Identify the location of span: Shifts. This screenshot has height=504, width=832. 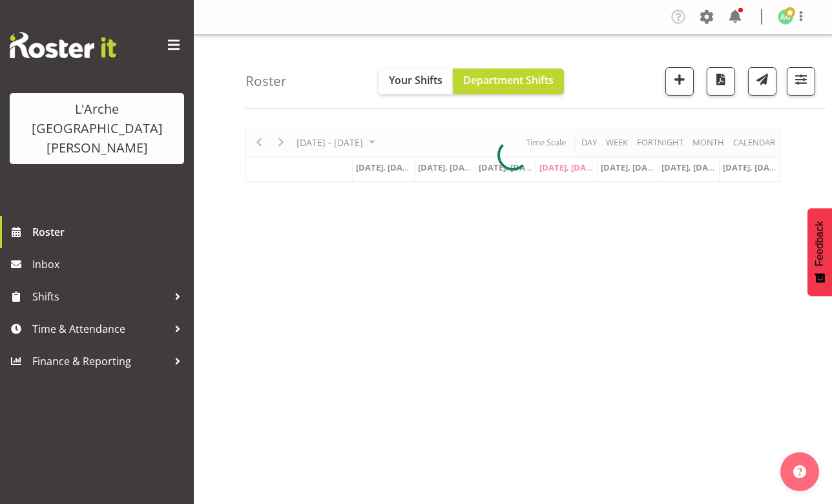
(100, 297).